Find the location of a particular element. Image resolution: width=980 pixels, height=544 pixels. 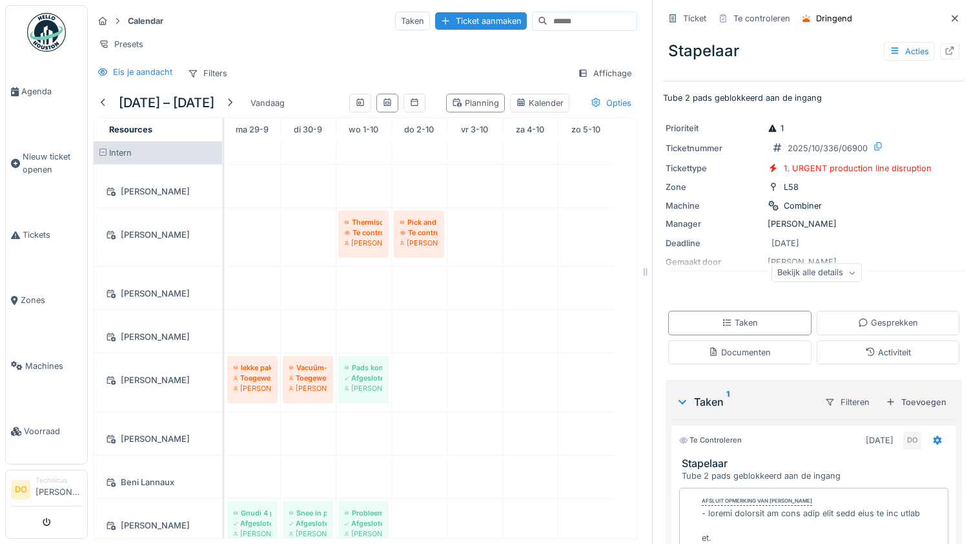

a: 3 oktober 2025 is located at coordinates (475, 129).